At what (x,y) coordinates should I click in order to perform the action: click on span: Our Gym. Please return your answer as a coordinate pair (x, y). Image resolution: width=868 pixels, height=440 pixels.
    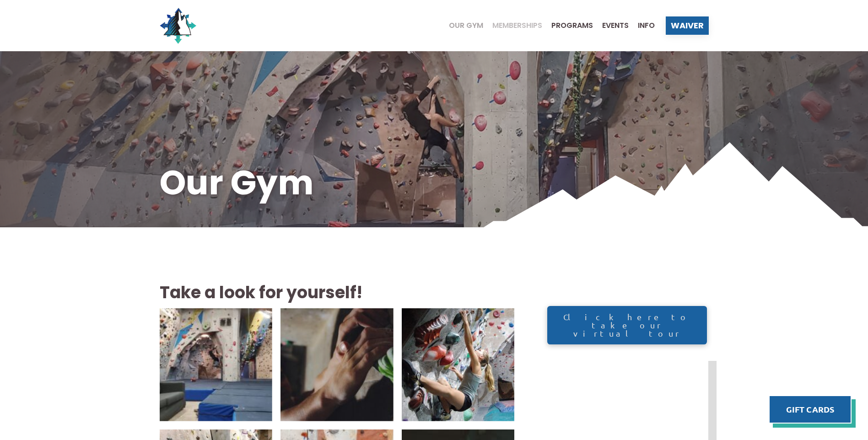
    Looking at the image, I should click on (466, 25).